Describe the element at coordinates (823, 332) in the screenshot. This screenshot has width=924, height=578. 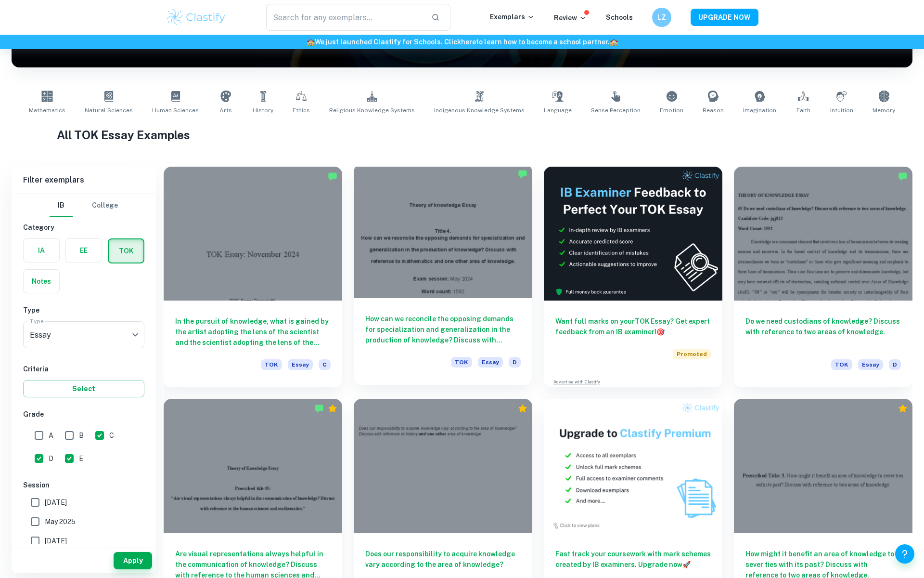
I see `h6: Do we need custodians of knowledge? Discuss with reference to two areas of knowledge.` at that location.